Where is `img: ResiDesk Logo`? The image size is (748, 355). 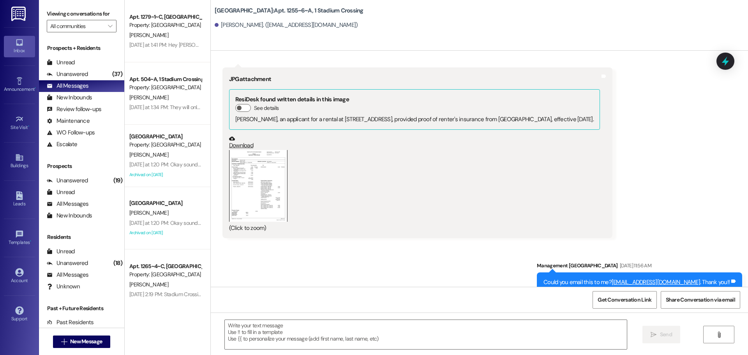 img: ResiDesk Logo is located at coordinates (19, 14).